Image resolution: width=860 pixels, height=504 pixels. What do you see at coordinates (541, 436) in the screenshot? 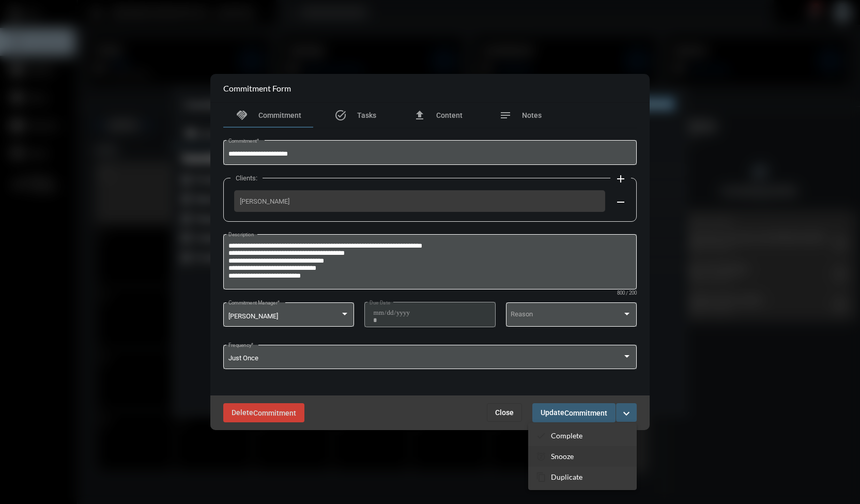
I see `mat-icon: checkmark` at bounding box center [541, 436].